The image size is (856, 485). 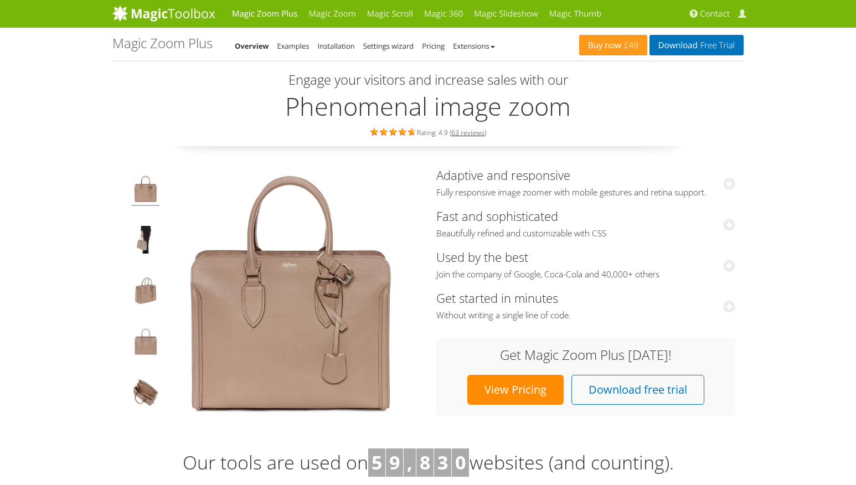 I want to click on img: jQuery image zoom example, so click(x=146, y=292).